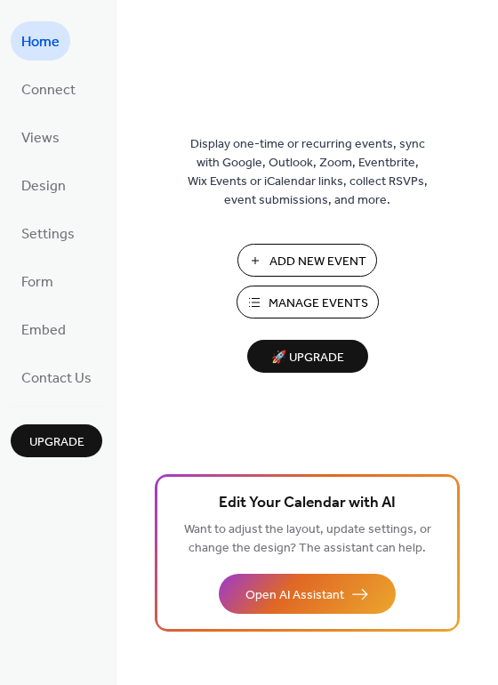 This screenshot has height=685, width=498. What do you see at coordinates (40, 139) in the screenshot?
I see `span: Views` at bounding box center [40, 139].